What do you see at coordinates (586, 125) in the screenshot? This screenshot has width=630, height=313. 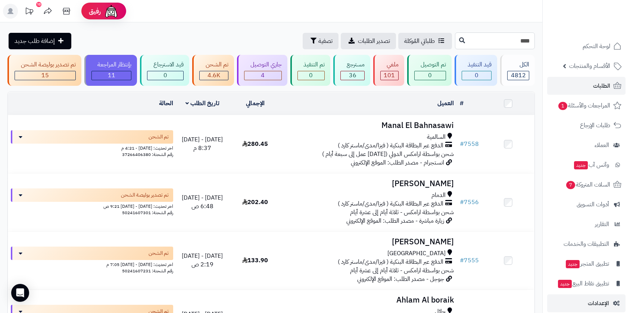 I see `a: طلبات الإرجاع` at bounding box center [586, 125].